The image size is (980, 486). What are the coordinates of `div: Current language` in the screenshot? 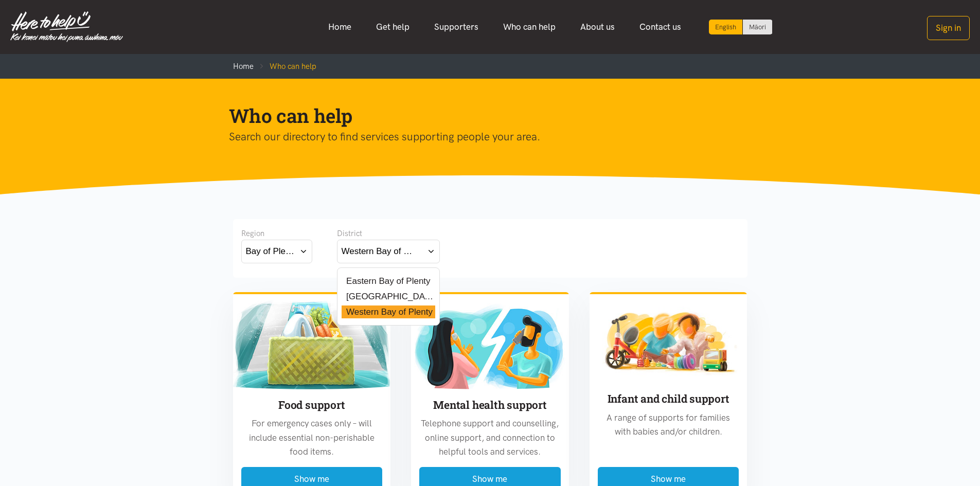 It's located at (726, 26).